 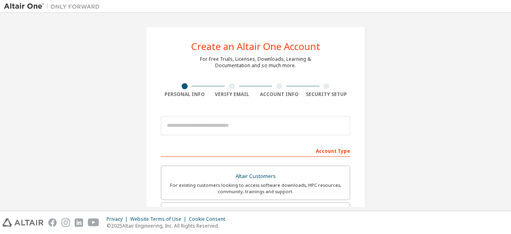 What do you see at coordinates (232, 94) in the screenshot?
I see `div: Verify Email` at bounding box center [232, 94].